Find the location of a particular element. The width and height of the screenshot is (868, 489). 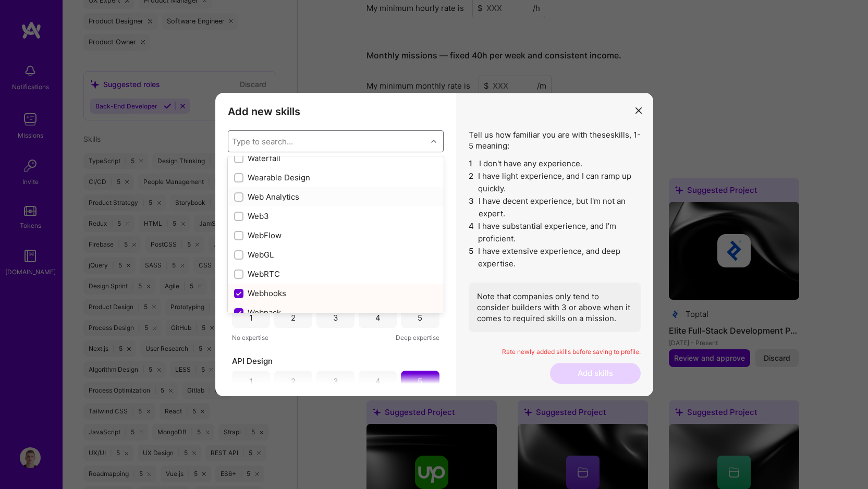

i: icon Chevron is located at coordinates (433, 141).